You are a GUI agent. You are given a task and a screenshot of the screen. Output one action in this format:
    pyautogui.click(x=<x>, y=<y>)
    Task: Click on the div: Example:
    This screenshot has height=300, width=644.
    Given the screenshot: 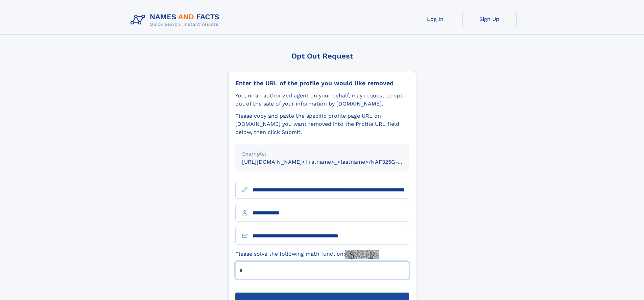 What is the action you would take?
    pyautogui.click(x=322, y=154)
    